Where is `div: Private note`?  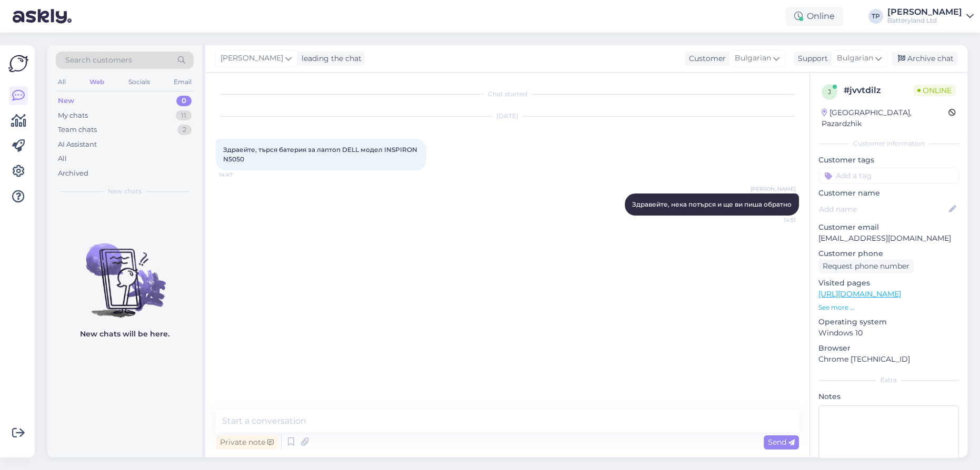 div: Private note is located at coordinates (247, 443).